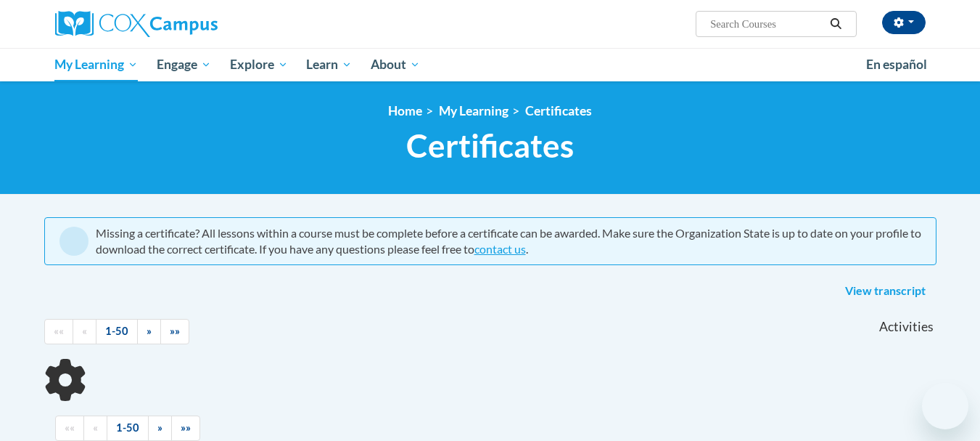 This screenshot has width=980, height=441. I want to click on a: Cox Campus, so click(193, 24).